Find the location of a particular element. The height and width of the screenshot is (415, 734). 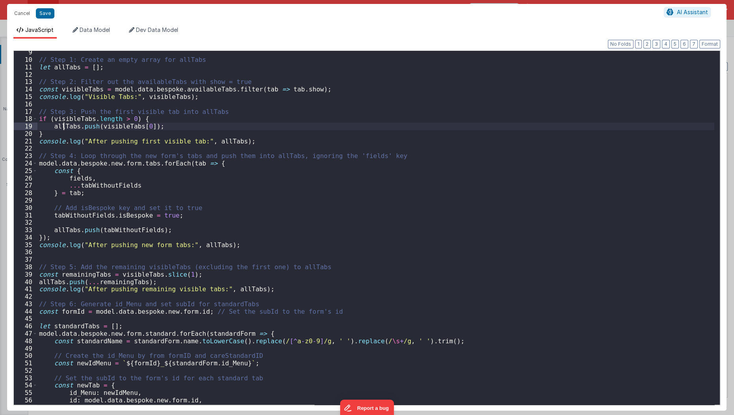

div: 39 is located at coordinates (26, 274).